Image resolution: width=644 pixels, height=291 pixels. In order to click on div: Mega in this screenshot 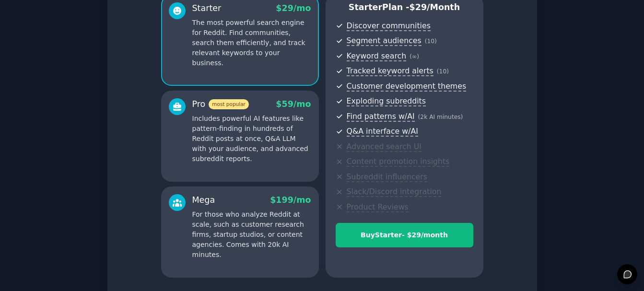, I will do `click(204, 200)`.